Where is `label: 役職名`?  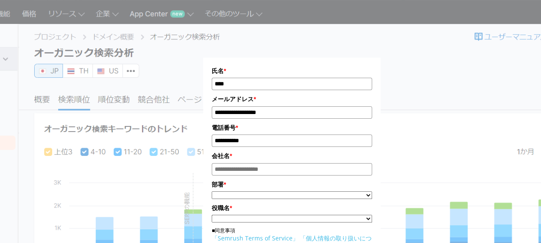 label: 役職名 is located at coordinates (292, 208).